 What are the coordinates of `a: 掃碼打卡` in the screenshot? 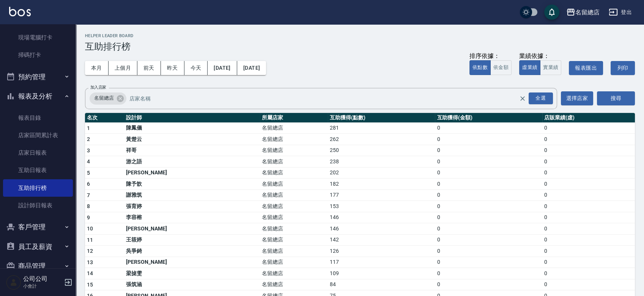 It's located at (38, 55).